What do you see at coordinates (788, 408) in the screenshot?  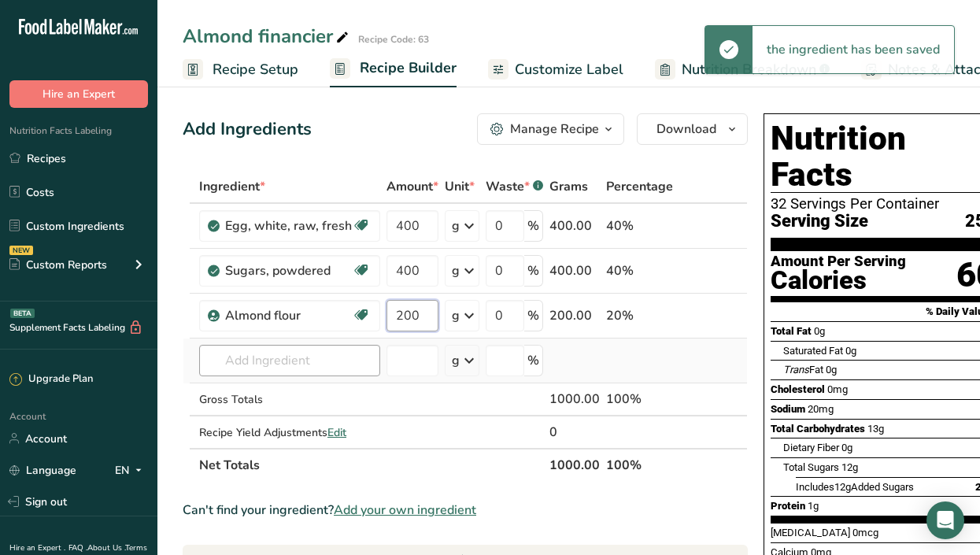 I see `span: Sodium` at bounding box center [788, 408].